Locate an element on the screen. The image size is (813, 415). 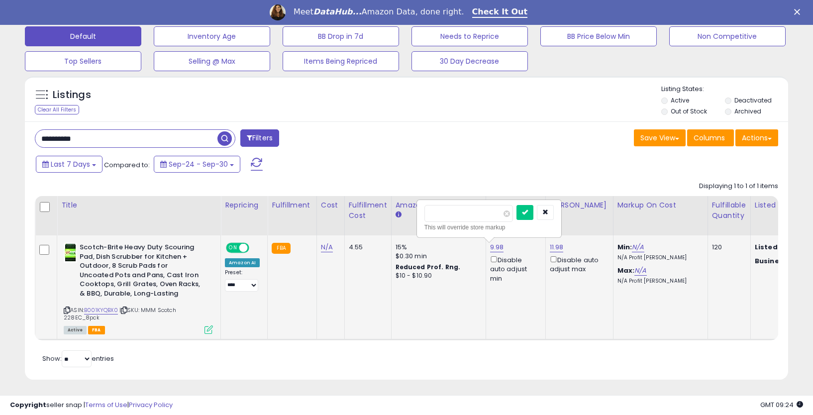
div: Fulfillment Cost is located at coordinates (368, 210).